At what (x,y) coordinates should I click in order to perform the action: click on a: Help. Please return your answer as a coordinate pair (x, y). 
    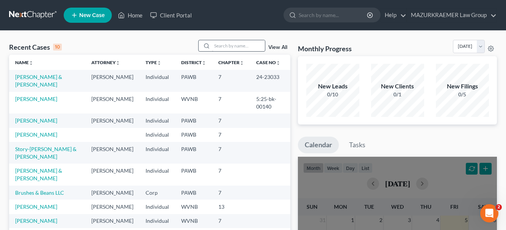
    Looking at the image, I should click on (394, 15).